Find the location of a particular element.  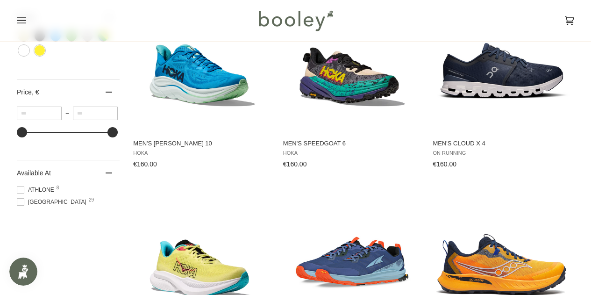

span: Colour: White is located at coordinates (24, 50).